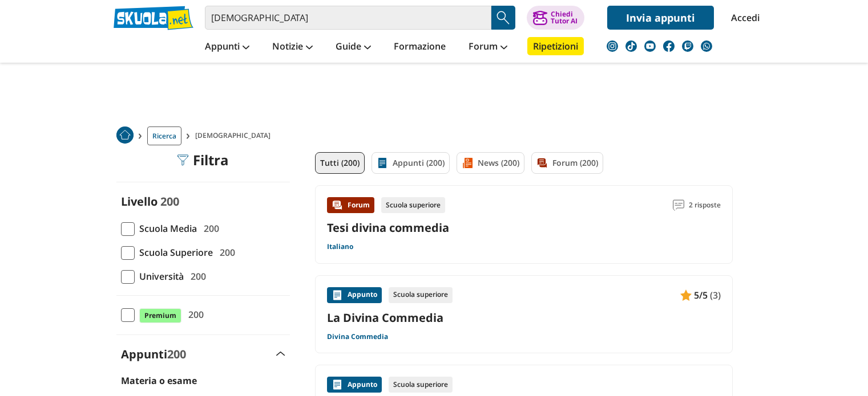 This screenshot has height=396, width=868. Describe the element at coordinates (467, 163) in the screenshot. I see `img: News filtro contenuto` at that location.